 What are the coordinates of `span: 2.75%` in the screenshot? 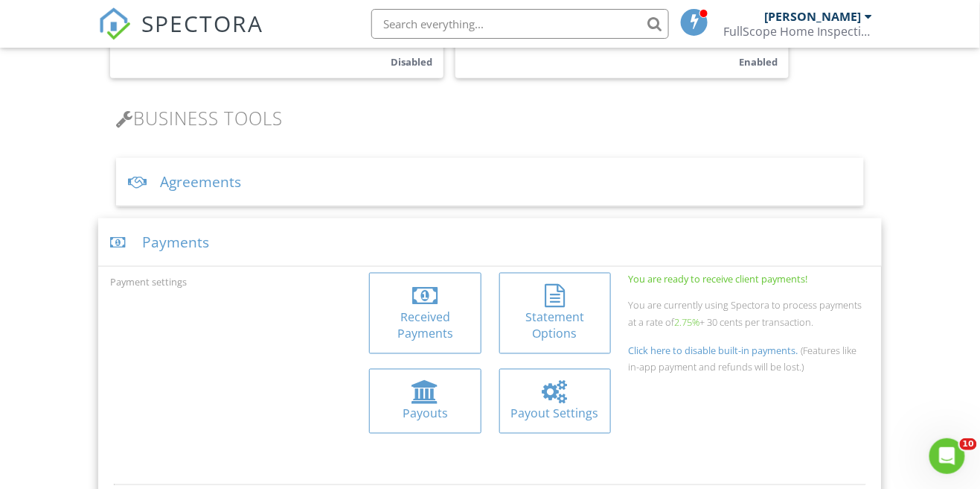 It's located at (688, 322).